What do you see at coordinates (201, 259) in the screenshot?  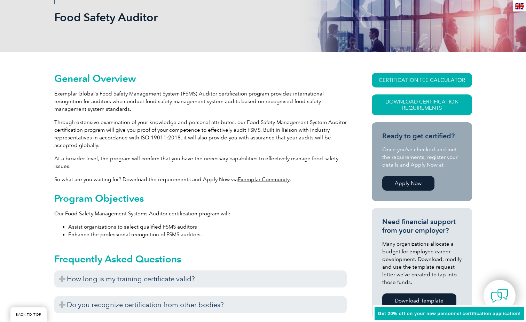 I see `h2: Frequently Asked Questions` at bounding box center [201, 259].